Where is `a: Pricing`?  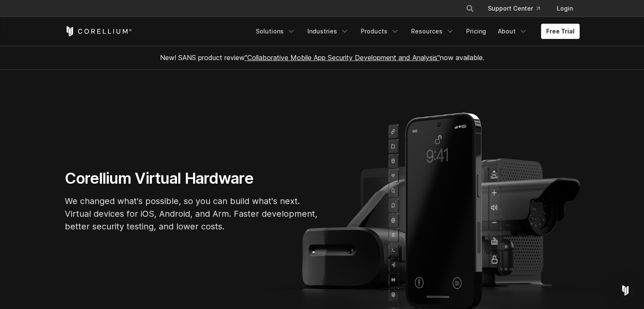
a: Pricing is located at coordinates (476, 31).